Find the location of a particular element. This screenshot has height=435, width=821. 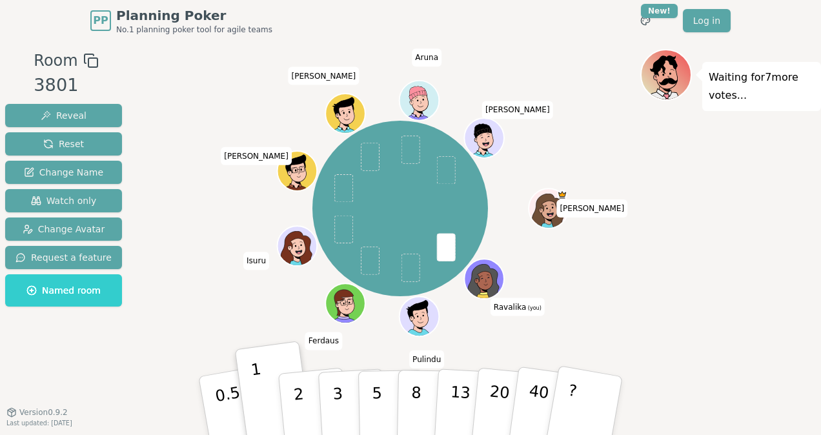

span: Reveal is located at coordinates (63, 116).